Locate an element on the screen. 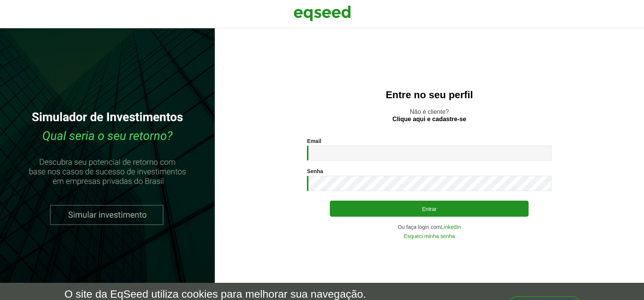  a: Clique aqui e cadastre-se is located at coordinates (429, 120).